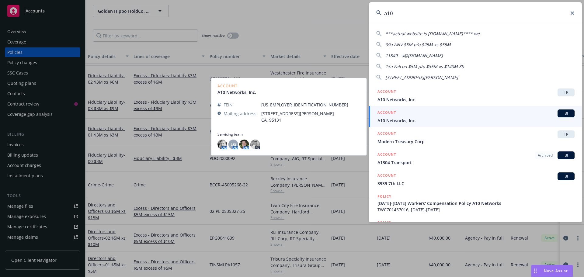 The image size is (584, 277). What do you see at coordinates (475, 116) in the screenshot?
I see `a: ACCOUNTBIA10 Networks, Inc.` at bounding box center [475, 116].